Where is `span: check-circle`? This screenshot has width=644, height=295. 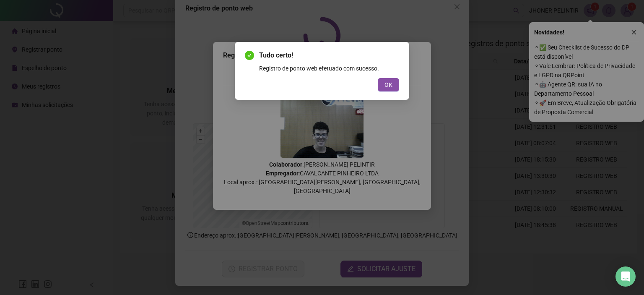
span: check-circle is located at coordinates (250, 55).